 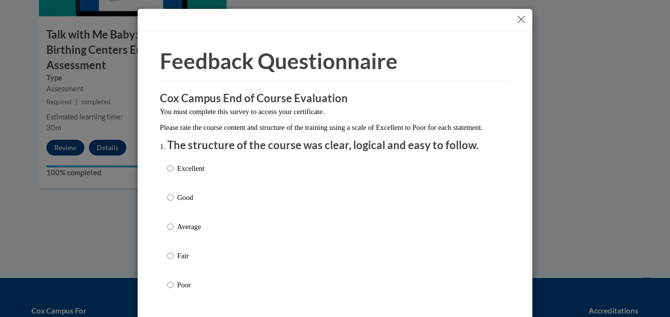 What do you see at coordinates (170, 197) in the screenshot?
I see `input: Good` at bounding box center [170, 197].